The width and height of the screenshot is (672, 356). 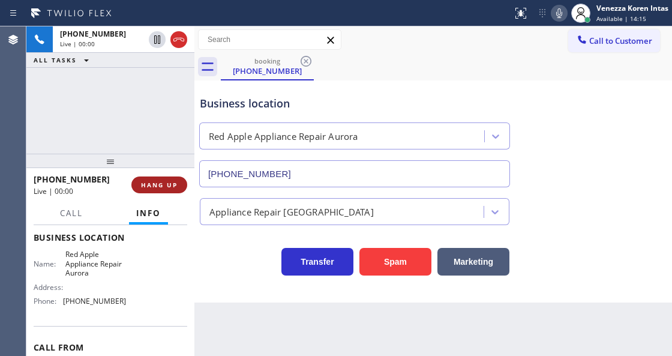 I want to click on input: Search, so click(x=269, y=40).